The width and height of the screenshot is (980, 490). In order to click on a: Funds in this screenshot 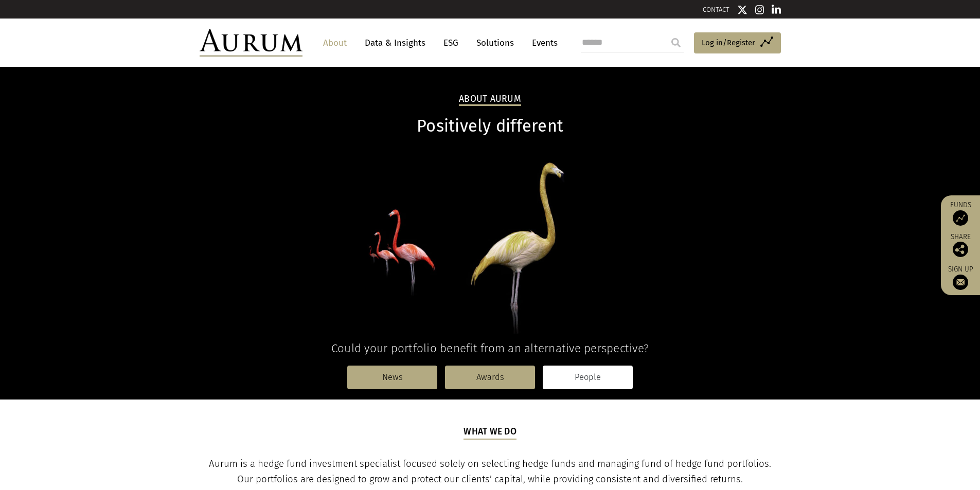, I will do `click(961, 213)`.